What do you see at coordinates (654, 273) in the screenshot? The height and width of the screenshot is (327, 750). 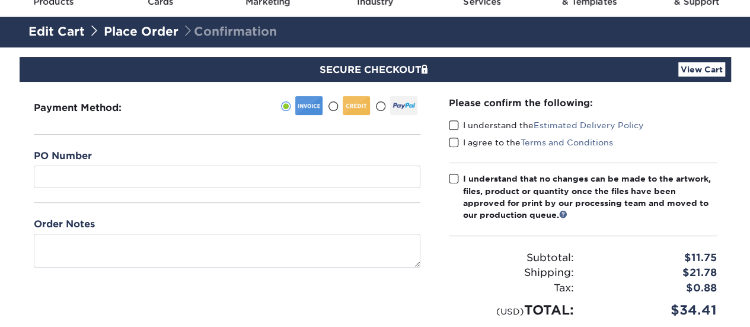 I see `div: $21.78` at bounding box center [654, 273].